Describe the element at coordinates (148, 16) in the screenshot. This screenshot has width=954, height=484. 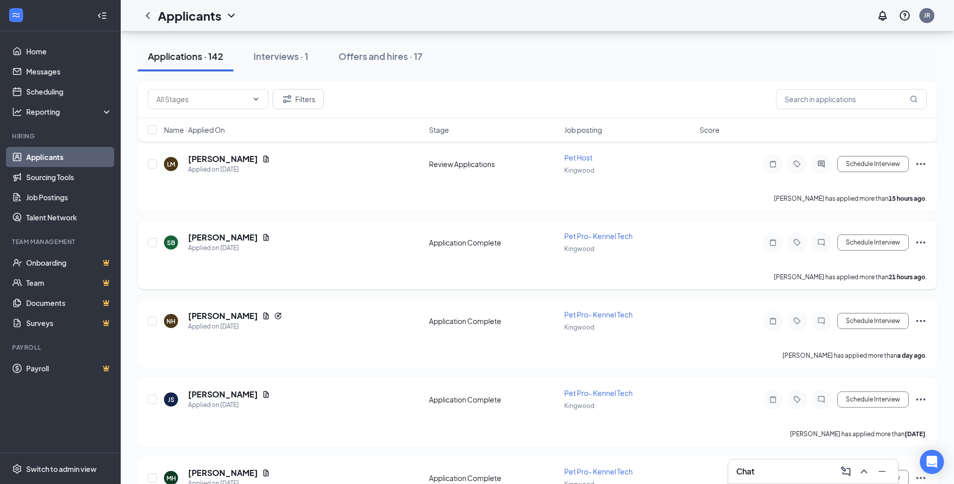
I see `svg: ChevronLeft` at that location.